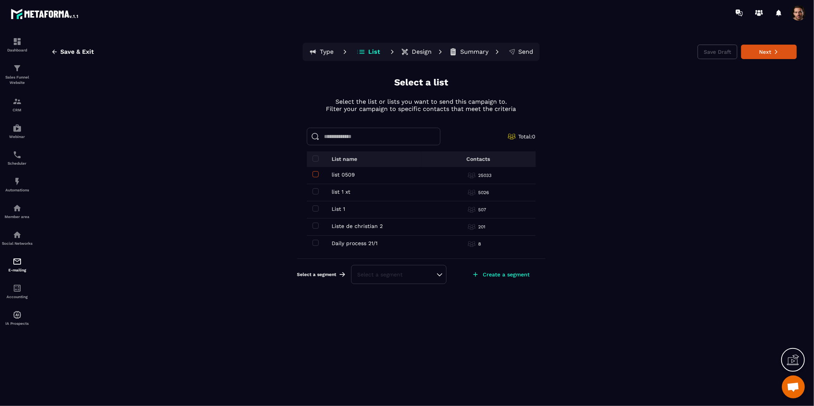 Image resolution: width=814 pixels, height=406 pixels. What do you see at coordinates (17, 50) in the screenshot?
I see `p: Dashboard` at bounding box center [17, 50].